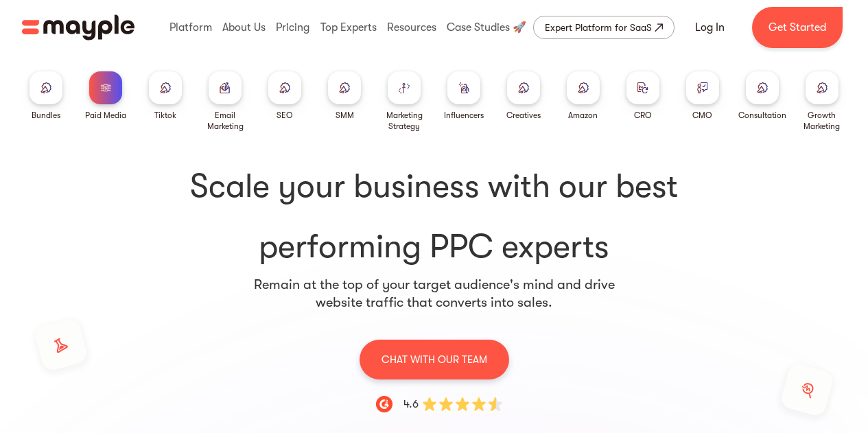 The height and width of the screenshot is (433, 868). I want to click on div: Influencers, so click(464, 115).